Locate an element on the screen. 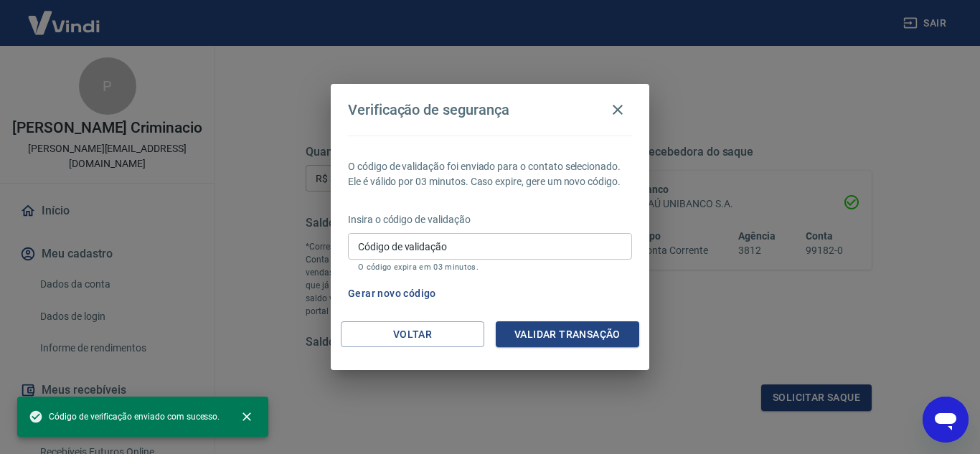 The image size is (980, 454). button: close is located at coordinates (247, 416).